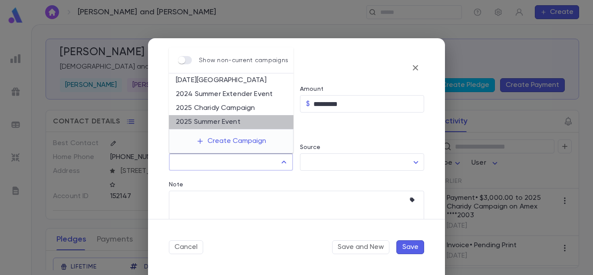  Describe the element at coordinates (410, 247) in the screenshot. I see `button: Save` at that location.